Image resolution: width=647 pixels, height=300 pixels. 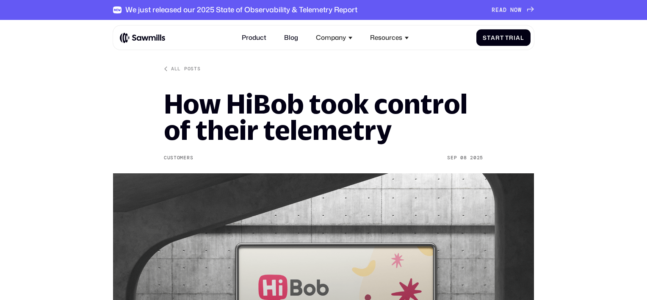 What do you see at coordinates (507, 38) in the screenshot?
I see `span: T` at bounding box center [507, 38].